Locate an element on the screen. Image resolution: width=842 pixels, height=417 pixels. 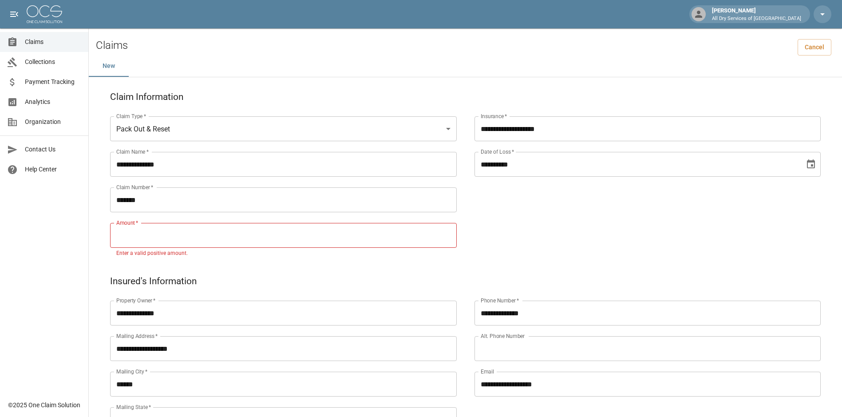
label: Alt. Phone Number is located at coordinates (502, 336).